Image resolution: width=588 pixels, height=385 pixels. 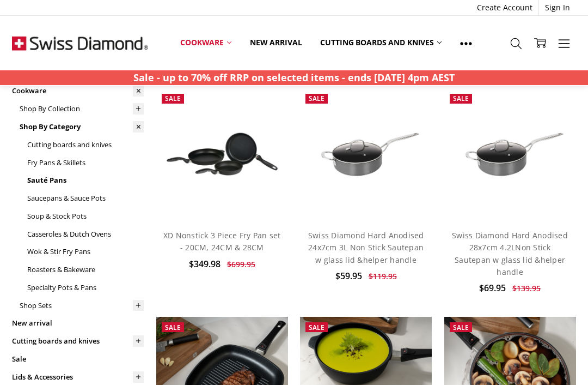 I want to click on a: Sale, so click(x=78, y=359).